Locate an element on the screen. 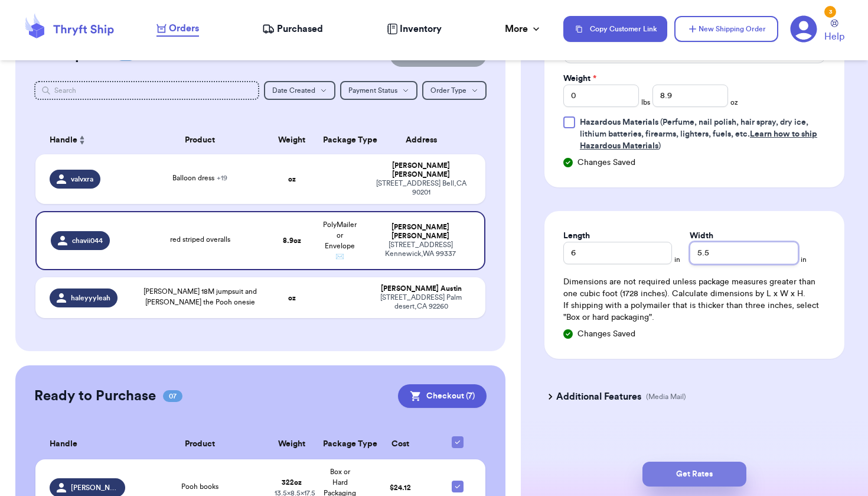  span: oz is located at coordinates (734, 102).